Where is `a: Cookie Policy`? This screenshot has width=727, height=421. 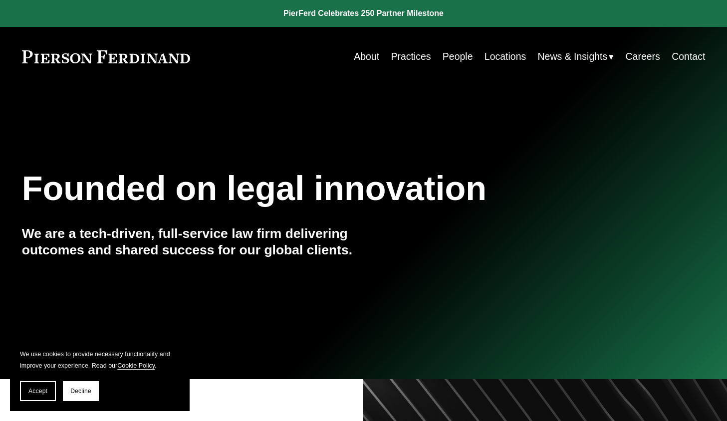
a: Cookie Policy is located at coordinates (136, 366).